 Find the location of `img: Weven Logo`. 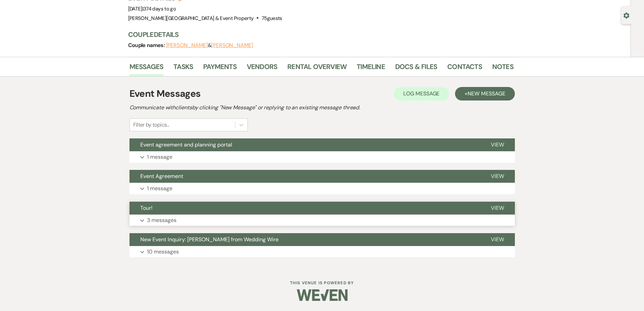

img: Weven Logo is located at coordinates (322, 295).